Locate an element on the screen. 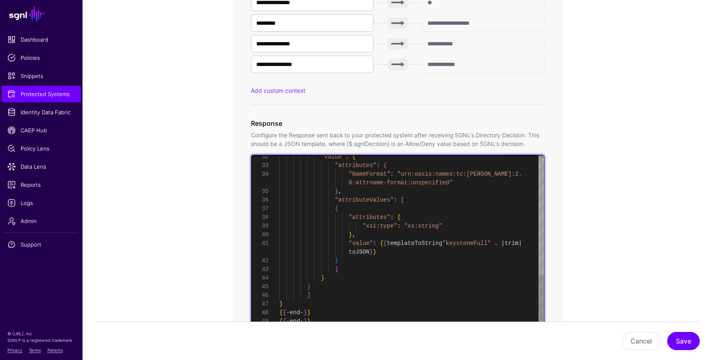 The image size is (713, 360). span: 0:attrname-format:unspecified" is located at coordinates (401, 183).